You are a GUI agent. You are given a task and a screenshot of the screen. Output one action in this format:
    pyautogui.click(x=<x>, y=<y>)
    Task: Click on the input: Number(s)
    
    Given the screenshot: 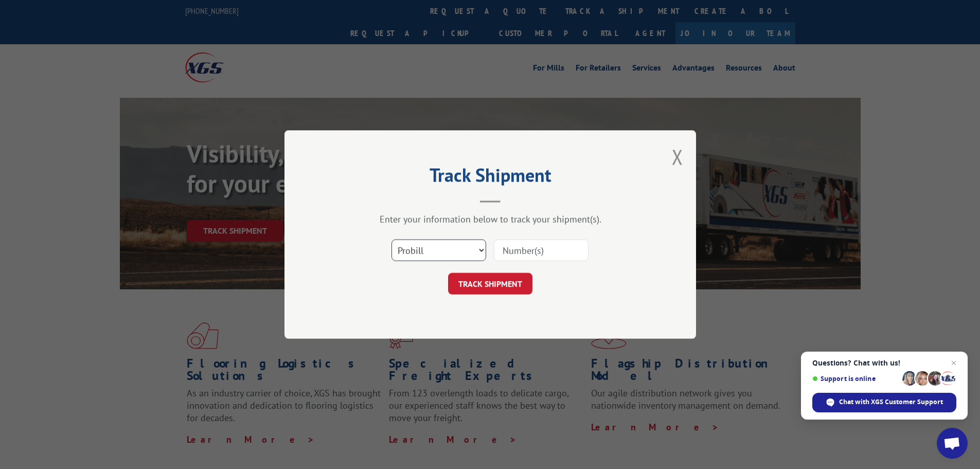 What is the action you would take?
    pyautogui.click(x=542, y=250)
    